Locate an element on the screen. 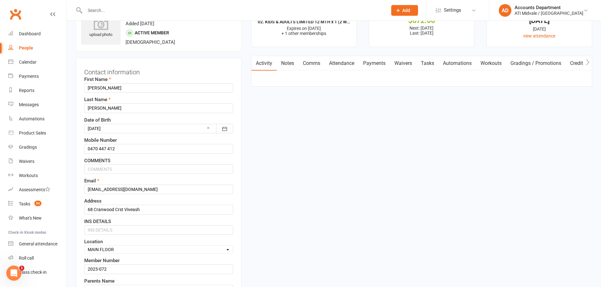  a: General attendance kiosk mode is located at coordinates (37, 244).